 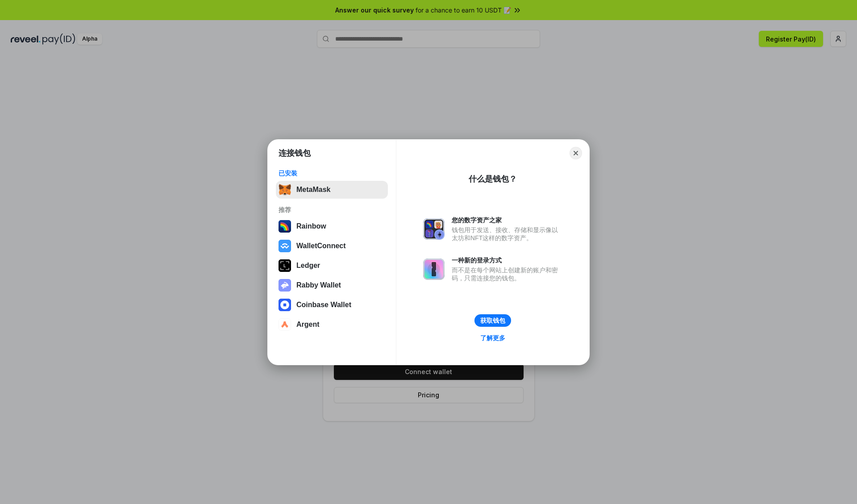 I want to click on img: svg+xml,%3Csvg%20fill%3D%22none%22%20height%3D%2233%22%20viewBox%3D%220%200%2035%2033%22%20width%..., so click(x=285, y=189).